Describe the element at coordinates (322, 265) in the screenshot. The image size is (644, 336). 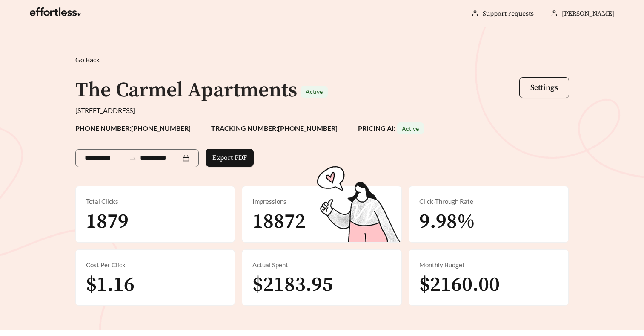
I see `div: Actual Spent` at that location.